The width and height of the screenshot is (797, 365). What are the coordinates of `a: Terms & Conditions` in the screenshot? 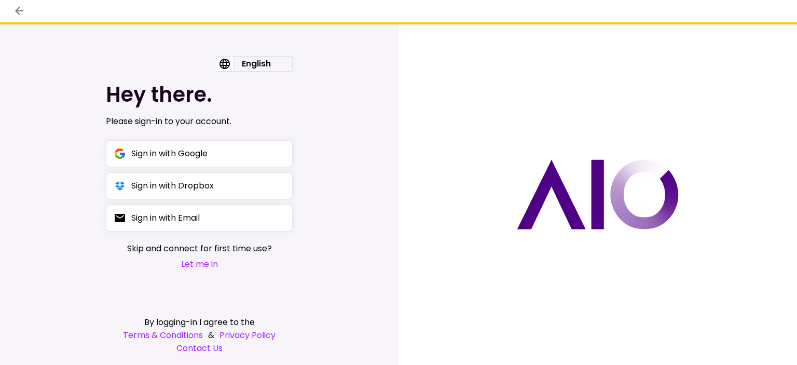 It's located at (163, 334).